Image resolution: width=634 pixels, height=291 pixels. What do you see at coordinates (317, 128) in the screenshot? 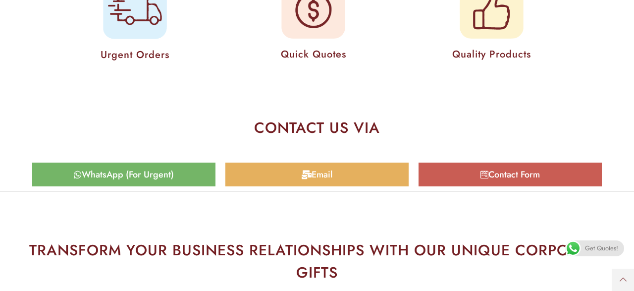
I see `h2: CONTACT US VIA` at bounding box center [317, 128].